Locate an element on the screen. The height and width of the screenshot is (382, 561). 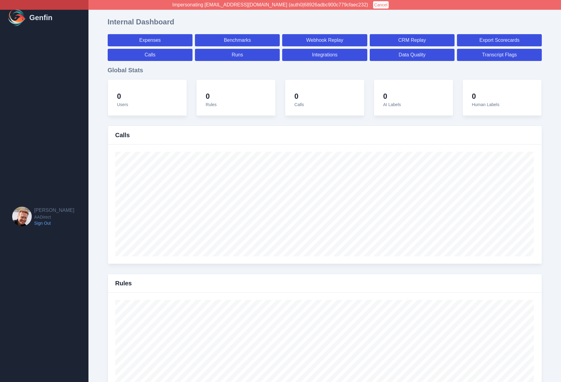
a: Benchmarks is located at coordinates (237, 40).